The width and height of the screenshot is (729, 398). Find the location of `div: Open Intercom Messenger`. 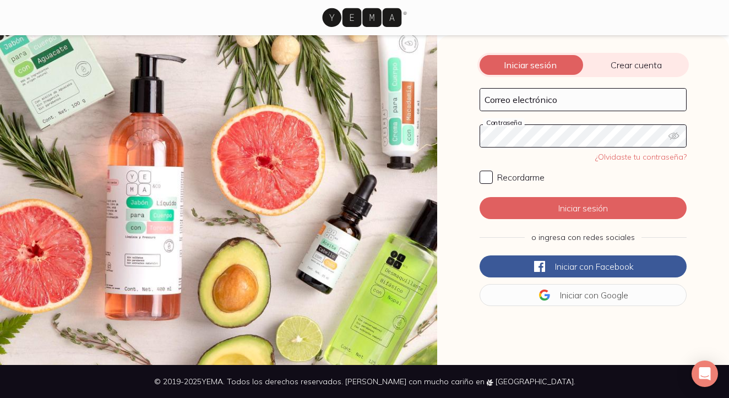

div: Open Intercom Messenger is located at coordinates (705, 374).